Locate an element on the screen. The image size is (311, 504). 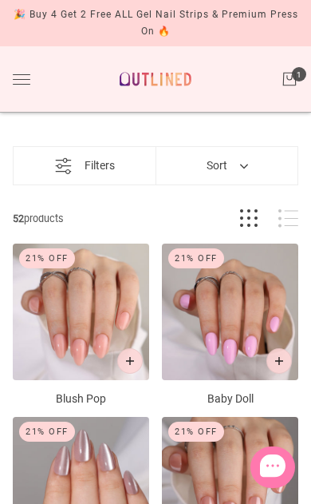
a: Cart is located at coordinates (290, 79).